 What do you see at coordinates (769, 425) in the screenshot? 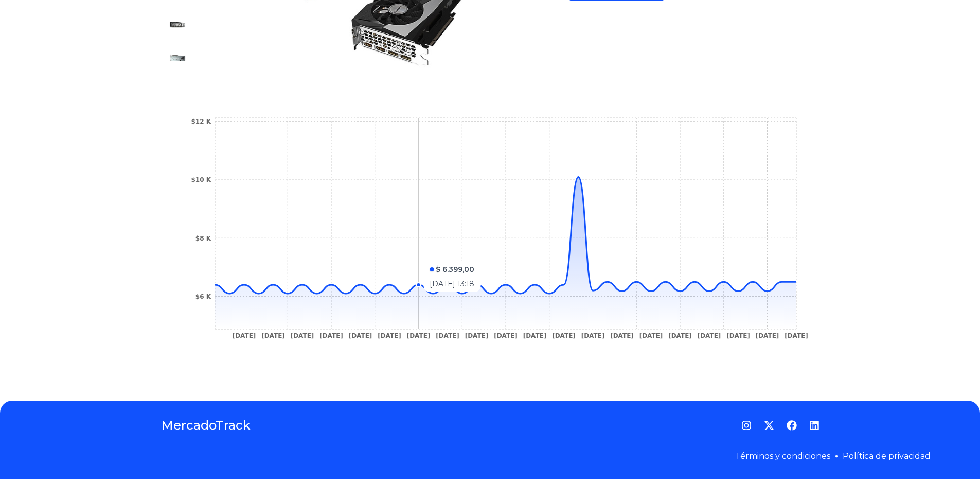
I see `a: Gorjeo` at bounding box center [769, 425].